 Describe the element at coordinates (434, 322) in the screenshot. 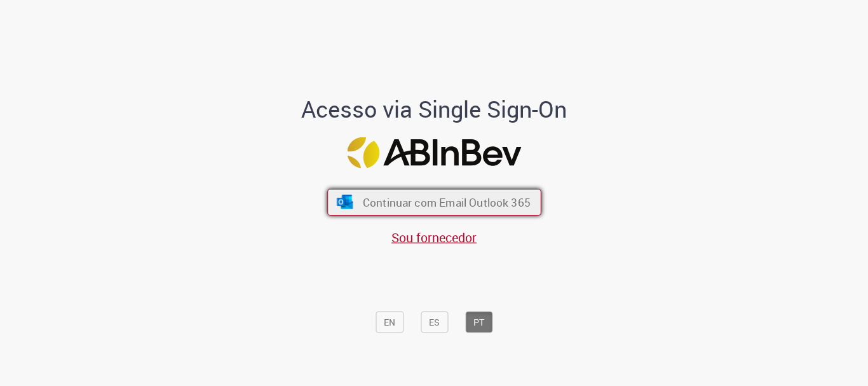

I see `button: ES` at that location.